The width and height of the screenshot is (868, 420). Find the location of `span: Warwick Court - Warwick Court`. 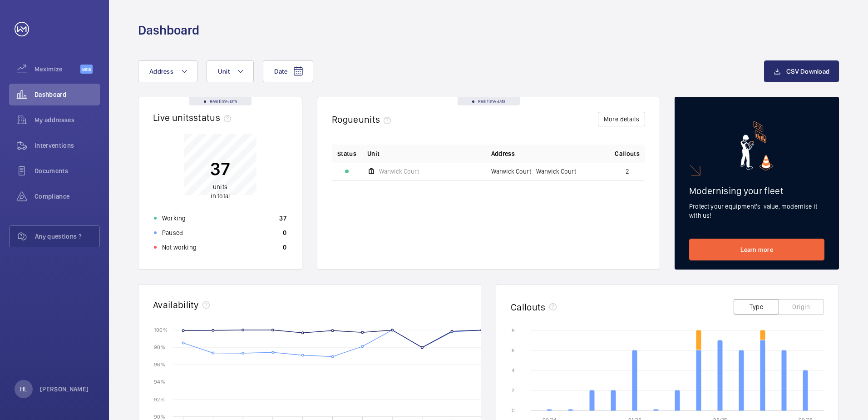

span: Warwick Court - Warwick Court is located at coordinates (533, 171).